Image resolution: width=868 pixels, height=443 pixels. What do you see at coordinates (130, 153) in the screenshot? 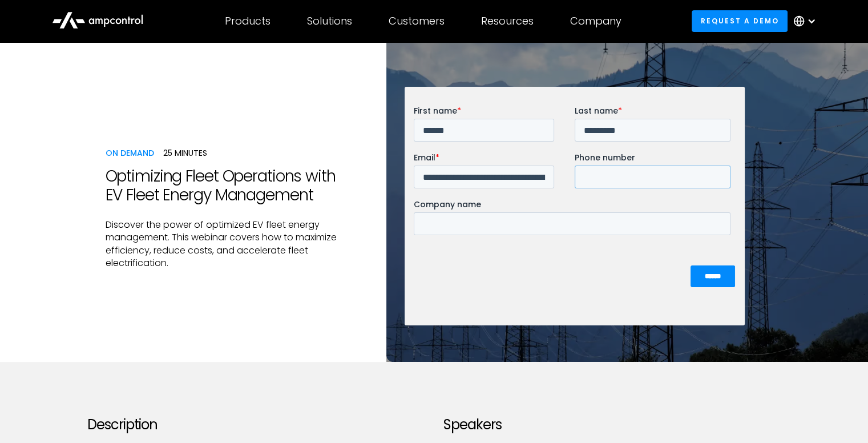
I see `div: ON DemanD` at bounding box center [130, 153].